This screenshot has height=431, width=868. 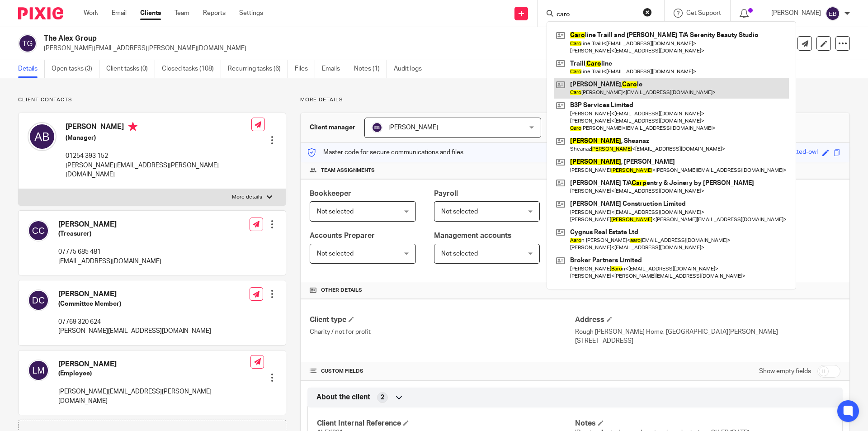 What do you see at coordinates (332, 128) in the screenshot?
I see `h3: Client manager` at bounding box center [332, 128].